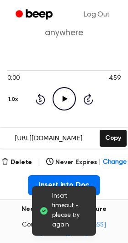  I want to click on button: Delete, so click(16, 162).